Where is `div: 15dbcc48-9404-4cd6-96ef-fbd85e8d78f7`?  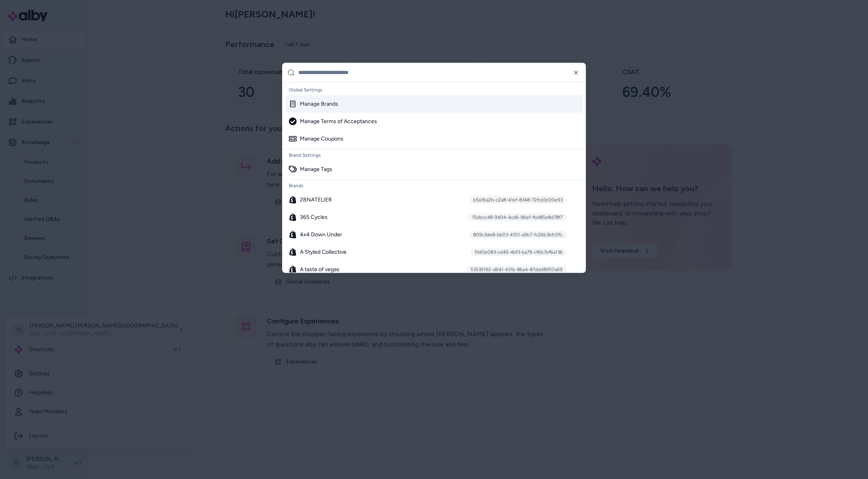 div: 15dbcc48-9404-4cd6-96ef-fbd85e8d78f7 is located at coordinates (517, 217).